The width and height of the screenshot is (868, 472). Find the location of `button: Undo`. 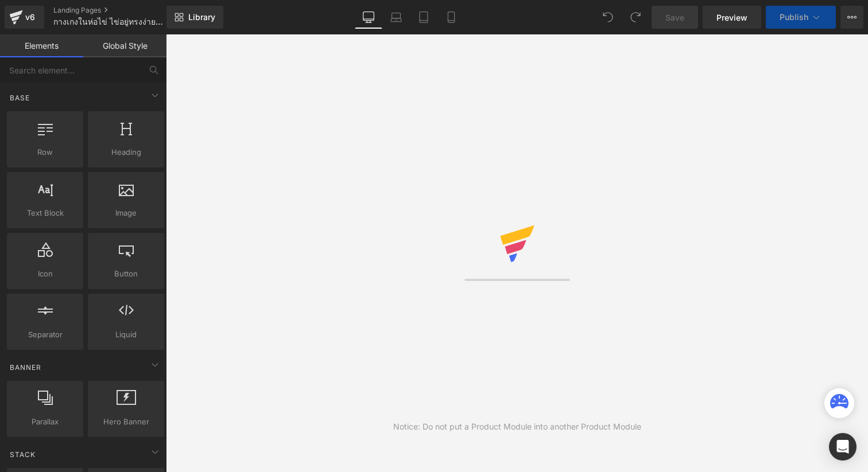

button: Undo is located at coordinates (608, 17).